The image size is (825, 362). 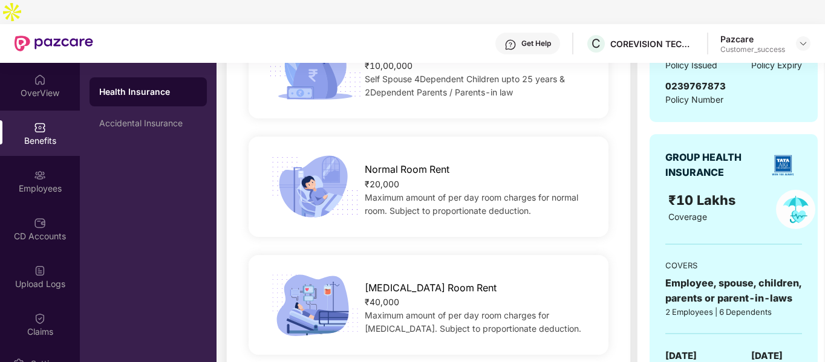 What do you see at coordinates (783, 165) in the screenshot?
I see `img: insurerLogo` at bounding box center [783, 165].